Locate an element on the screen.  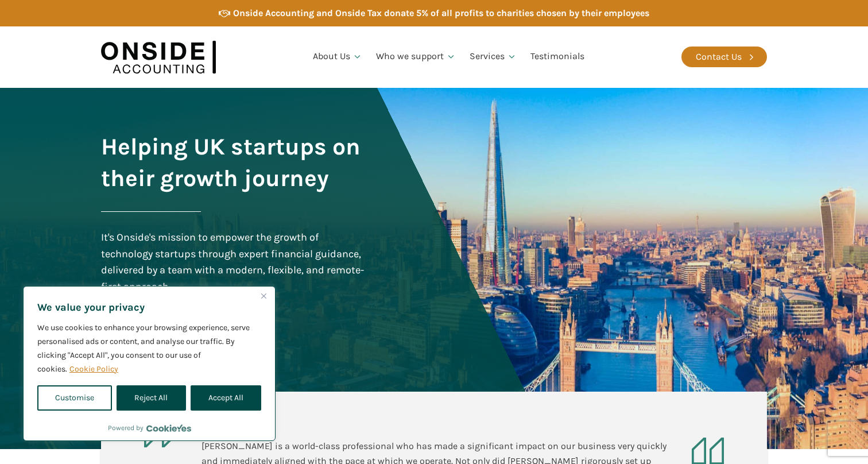
img: Close is located at coordinates (263, 296).